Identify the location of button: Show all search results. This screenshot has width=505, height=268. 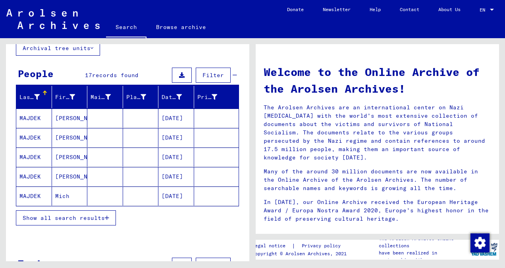
(66, 218).